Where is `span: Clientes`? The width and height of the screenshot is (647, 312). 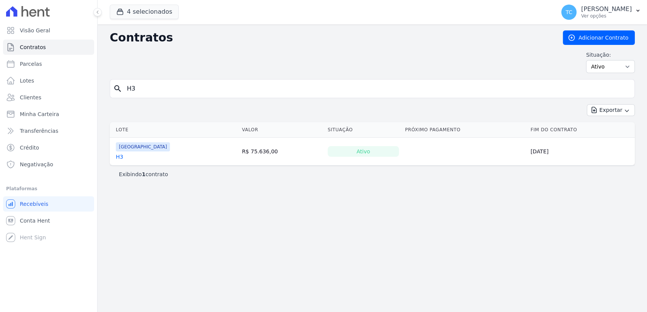
span: Clientes is located at coordinates (30, 98).